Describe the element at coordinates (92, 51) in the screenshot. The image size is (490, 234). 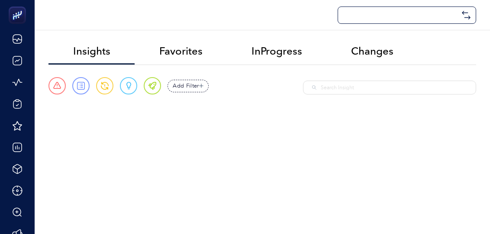
I see `span: Insights` at that location.